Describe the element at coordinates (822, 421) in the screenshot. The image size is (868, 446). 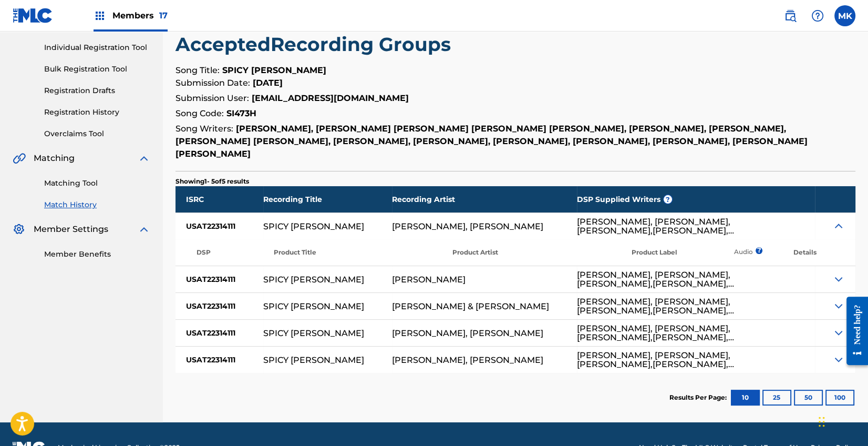
I see `div: Drag` at that location.